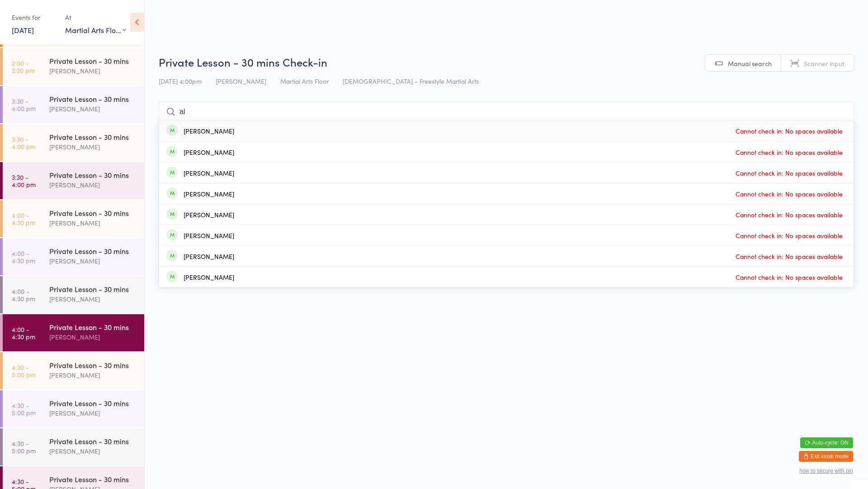  Describe the element at coordinates (826, 471) in the screenshot. I see `button: how to secure with pin` at that location.